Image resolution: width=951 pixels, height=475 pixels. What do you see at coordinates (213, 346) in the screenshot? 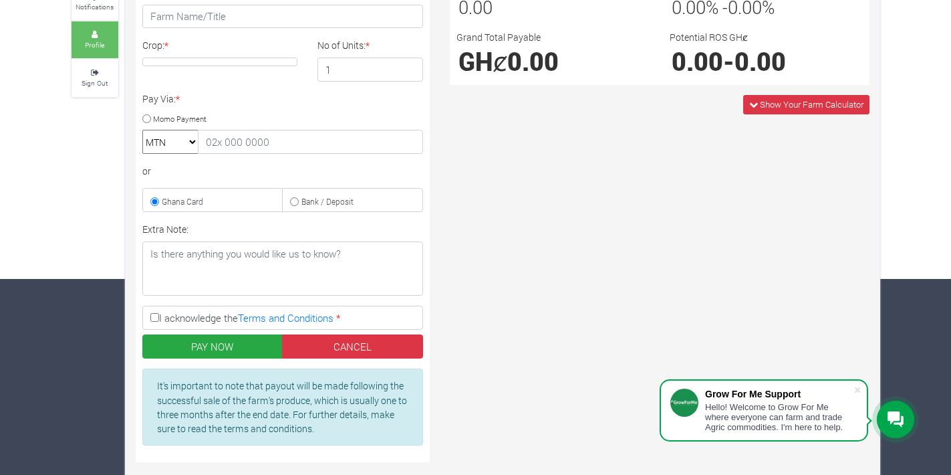
I see `button: PAY NOW` at bounding box center [213, 346].